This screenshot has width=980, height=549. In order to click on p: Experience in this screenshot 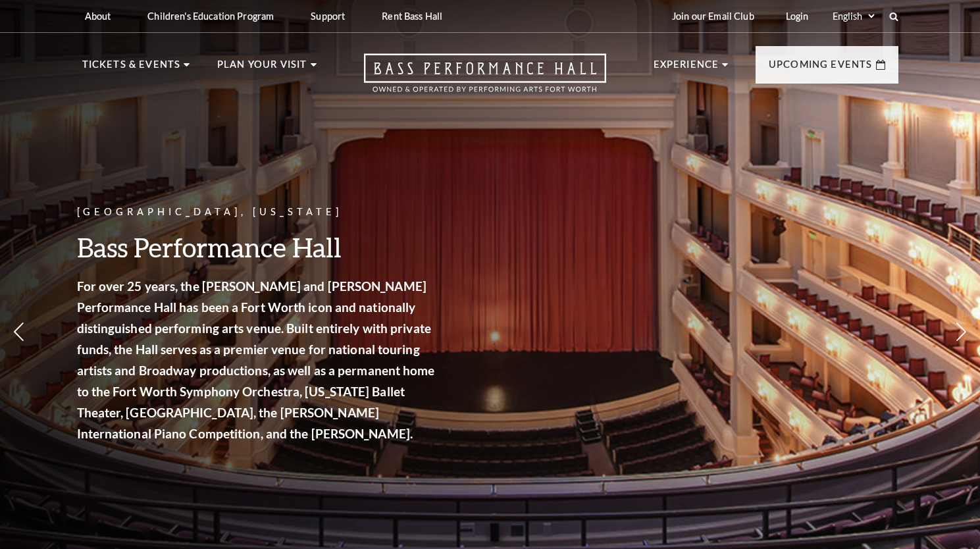, I will do `click(687, 69)`.